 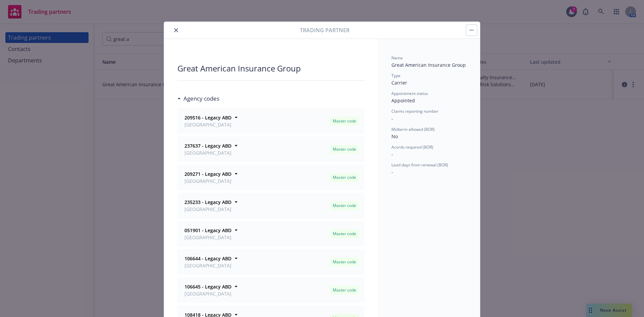 What do you see at coordinates (396, 75) in the screenshot?
I see `span: Type` at bounding box center [396, 75].